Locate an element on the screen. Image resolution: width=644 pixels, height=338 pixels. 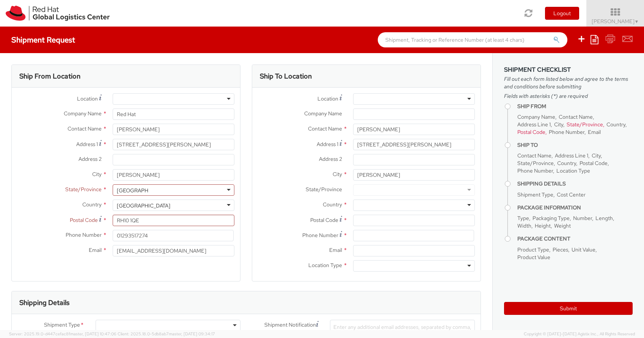
span: Server: 2025.19.0-d447cefac8f is located at coordinates (63, 333).